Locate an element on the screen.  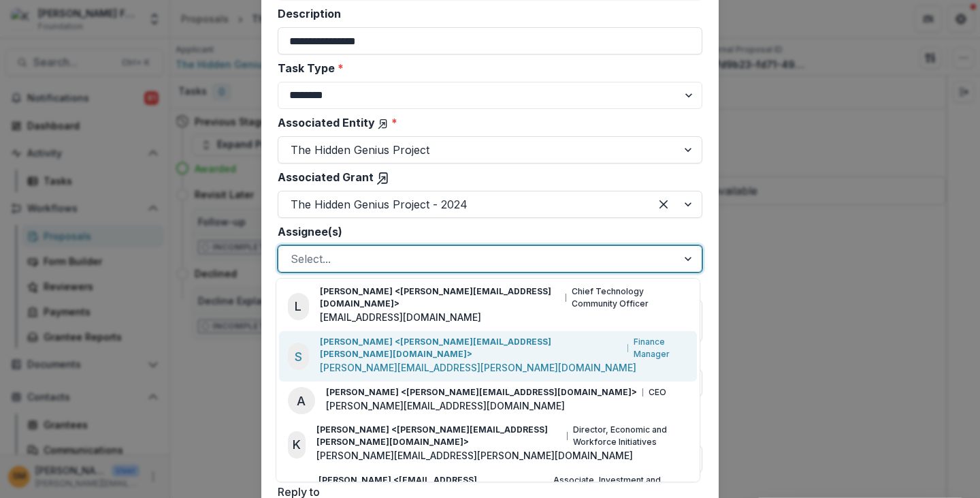
p: K is located at coordinates (297, 444).